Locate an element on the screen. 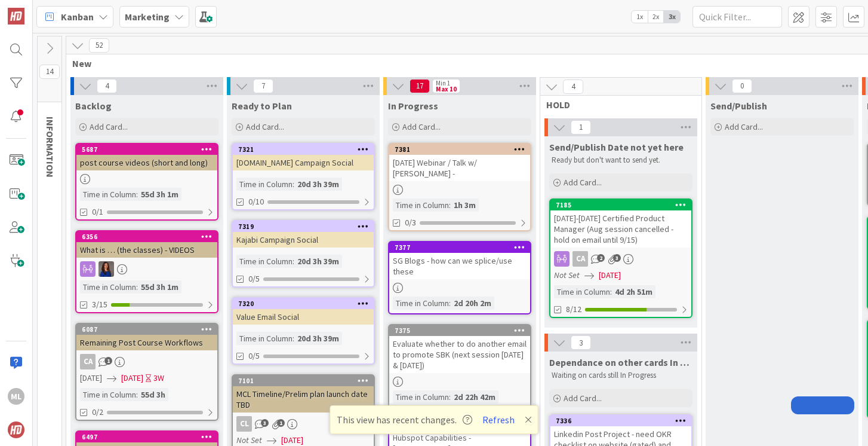 The image size is (868, 446). span: 14 is located at coordinates (49, 72).